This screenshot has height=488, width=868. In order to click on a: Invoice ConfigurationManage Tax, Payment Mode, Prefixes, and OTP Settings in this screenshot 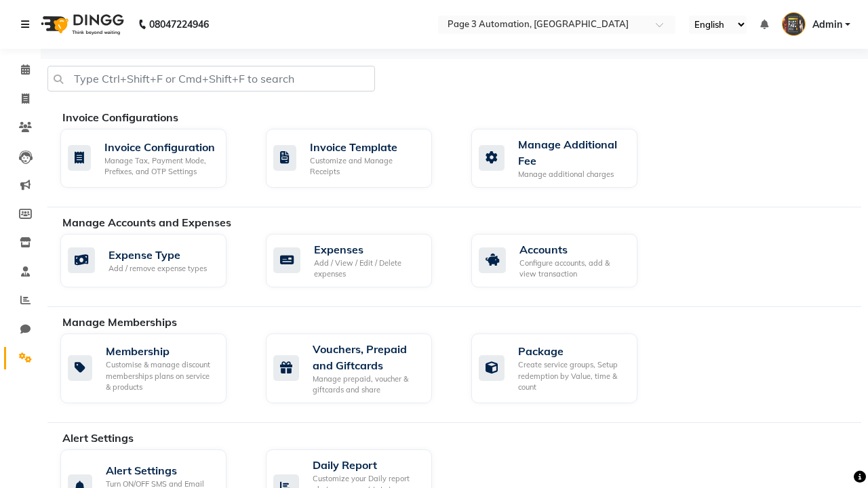, I will do `click(152, 158)`.